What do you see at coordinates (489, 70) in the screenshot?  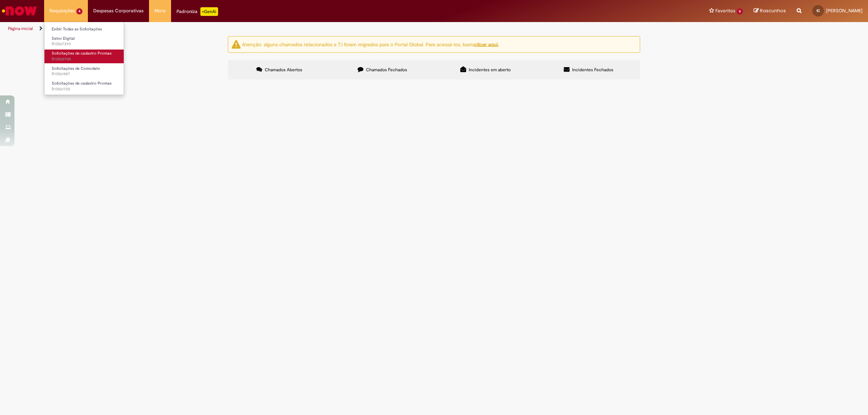 I see `span: Incidentes em aberto` at bounding box center [489, 70].